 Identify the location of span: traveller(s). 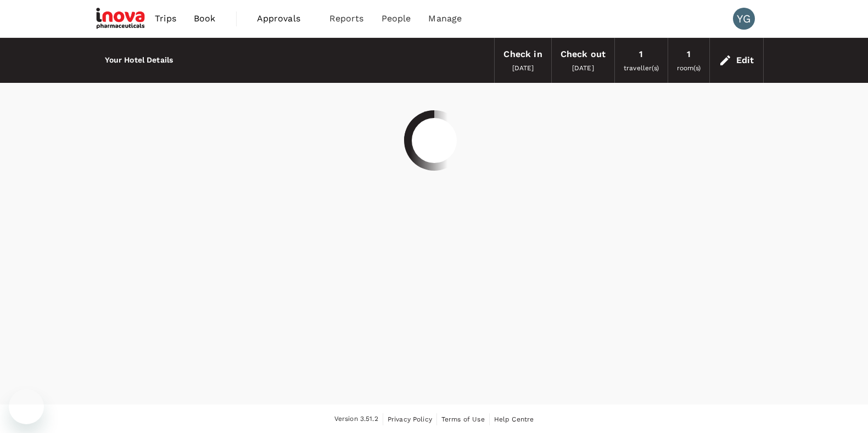
(641, 68).